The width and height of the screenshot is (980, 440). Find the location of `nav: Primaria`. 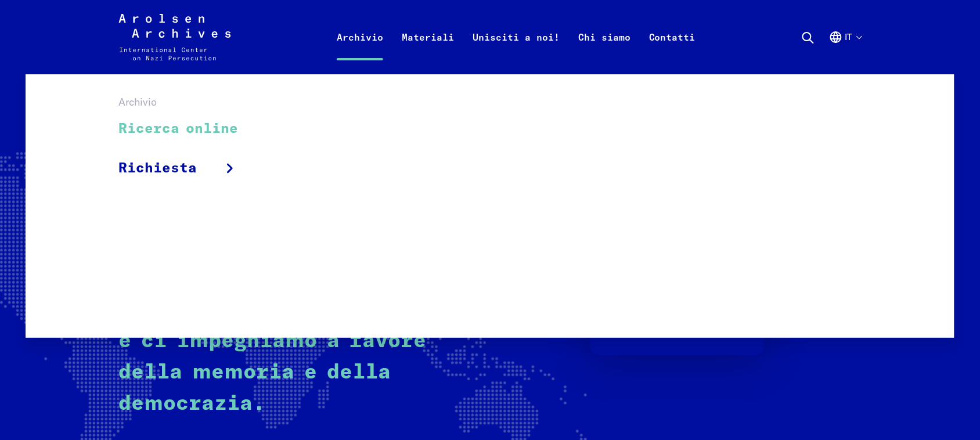

nav: Primaria is located at coordinates (516, 37).